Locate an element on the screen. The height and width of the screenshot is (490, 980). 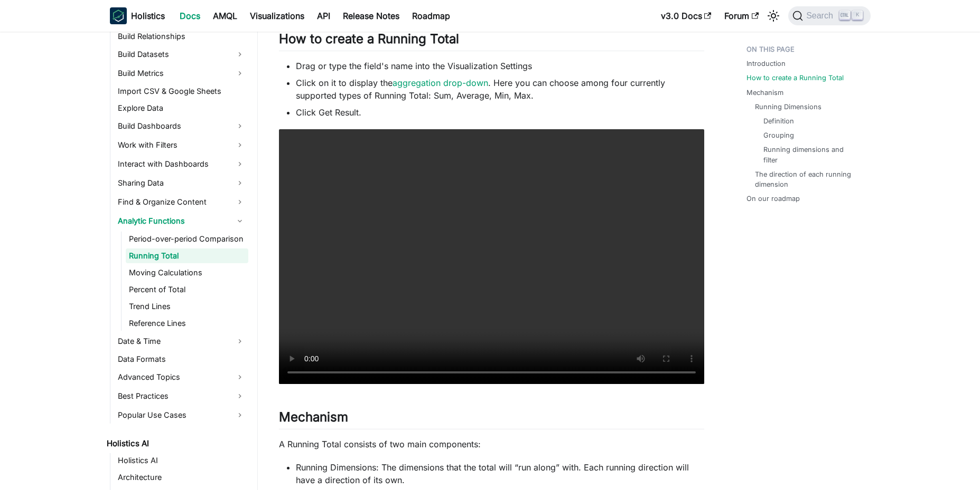
a: Visualizations is located at coordinates (276, 16).